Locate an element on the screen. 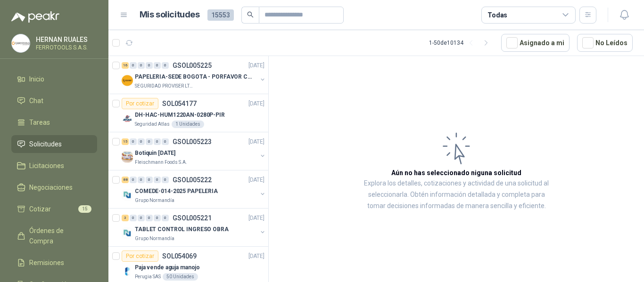 The width and height of the screenshot is (644, 282). span: Órdenes de Compra is located at coordinates (58, 235).